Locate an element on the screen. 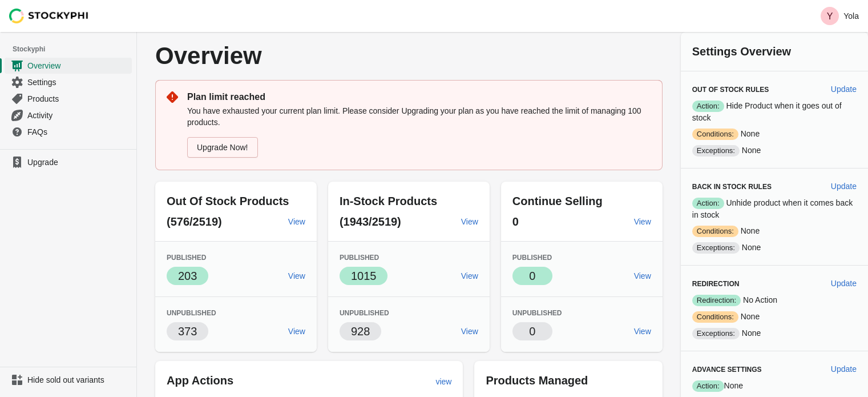  span: view is located at coordinates (444, 381).